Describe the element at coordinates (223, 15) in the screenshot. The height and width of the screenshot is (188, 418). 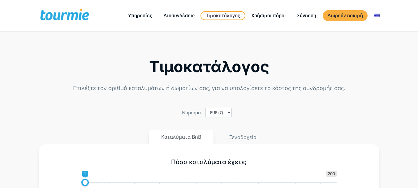
I see `a: Τιμοκατάλογος` at that location.